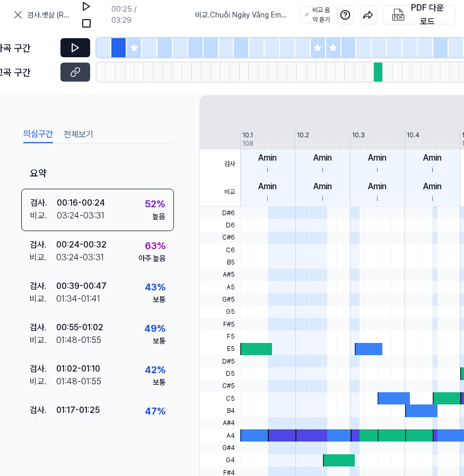 The image size is (464, 476). What do you see at coordinates (152, 258) in the screenshot?
I see `div: 아주 높음` at bounding box center [152, 258].